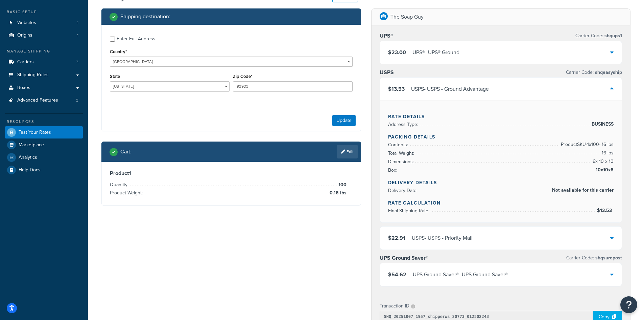 Image resolution: width=644 pixels, height=320 pixels. What do you see at coordinates (450, 89) in the screenshot?
I see `div: USPS - USPS - Ground Advantage` at bounding box center [450, 89].